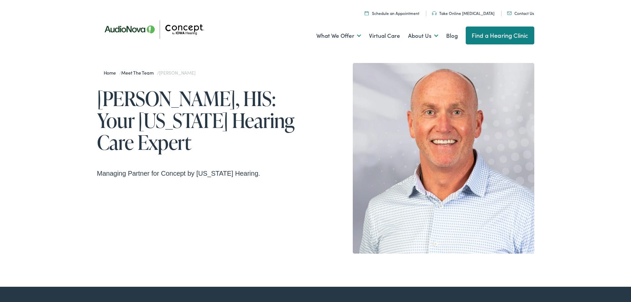 This screenshot has width=631, height=302. What do you see at coordinates (111, 73) in the screenshot?
I see `a: Home` at bounding box center [111, 73].